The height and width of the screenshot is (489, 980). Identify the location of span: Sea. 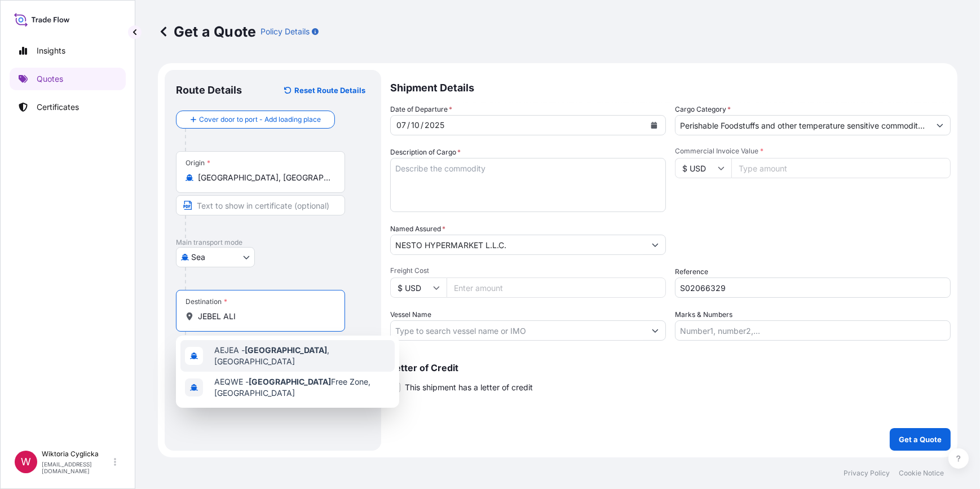
(198, 257).